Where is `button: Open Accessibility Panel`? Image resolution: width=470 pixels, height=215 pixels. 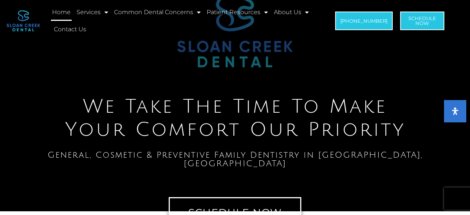 button: Open Accessibility Panel is located at coordinates (455, 111).